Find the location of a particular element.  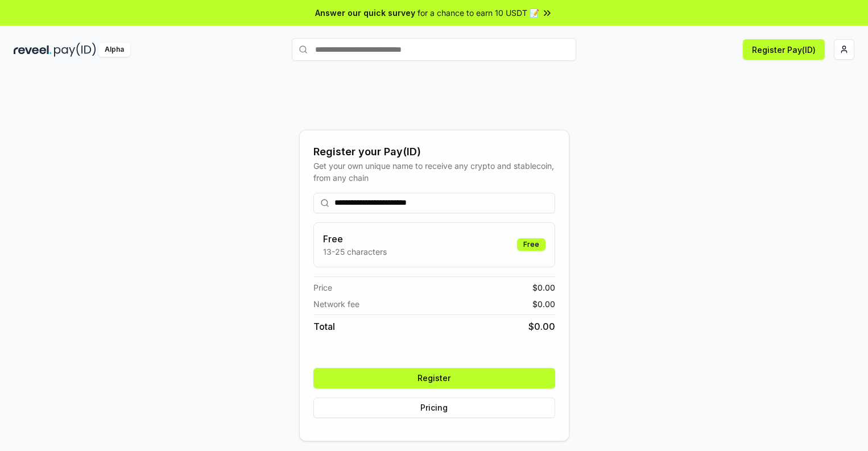

span: Network fee is located at coordinates (336, 304).